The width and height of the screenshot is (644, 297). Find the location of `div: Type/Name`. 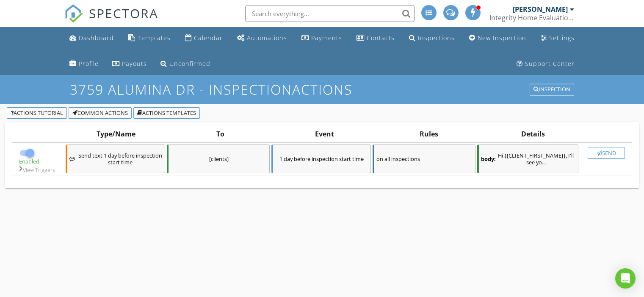

div: Type/Name is located at coordinates (116, 134).